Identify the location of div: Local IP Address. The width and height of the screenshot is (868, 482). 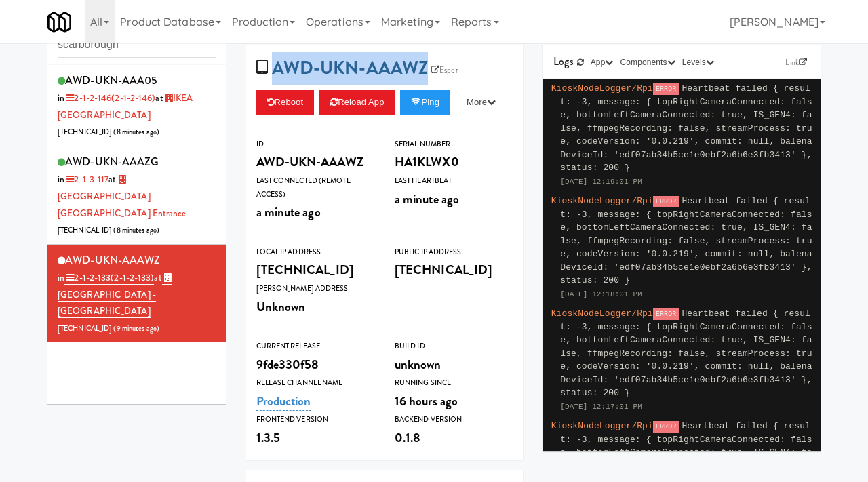
(315, 252).